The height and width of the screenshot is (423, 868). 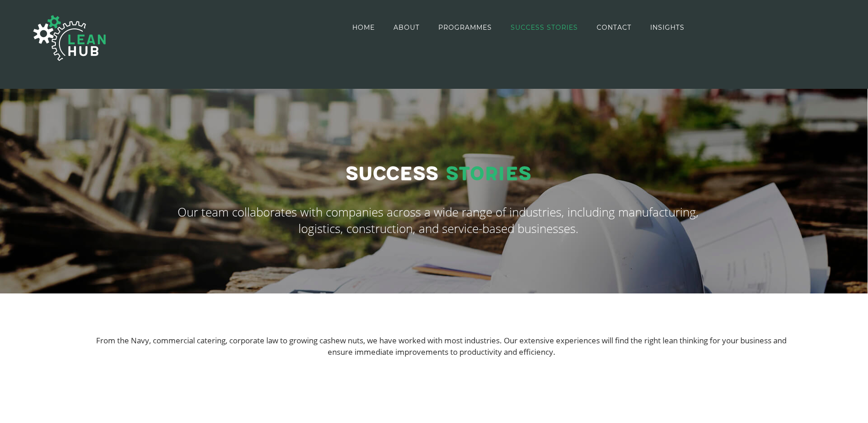 What do you see at coordinates (614, 28) in the screenshot?
I see `span: CONTACT` at bounding box center [614, 28].